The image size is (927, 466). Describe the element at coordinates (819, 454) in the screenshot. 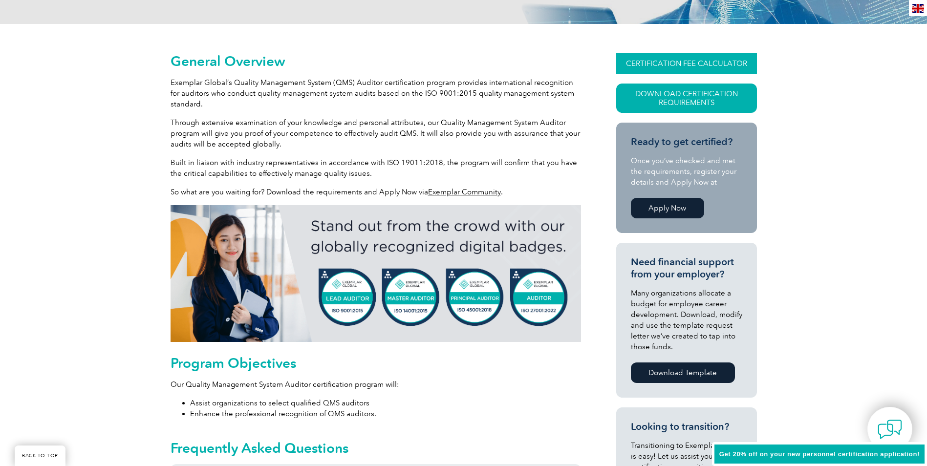

I see `span: Get 20% off on your new personnel certification application!` at that location.